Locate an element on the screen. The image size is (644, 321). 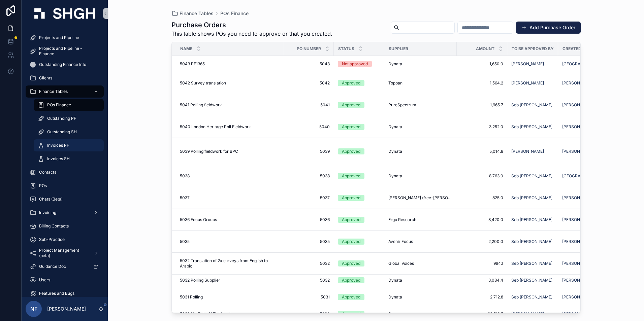
a: 5,014.8 is located at coordinates (482, 152).